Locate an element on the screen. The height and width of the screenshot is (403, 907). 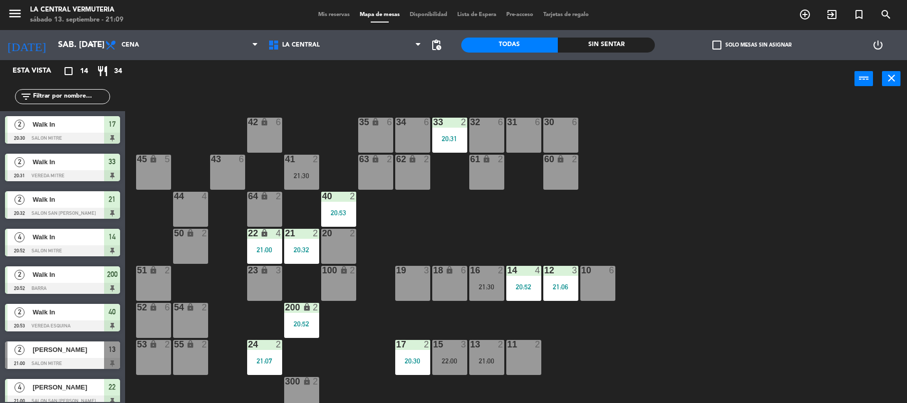
div: 52 is located at coordinates (137, 307).